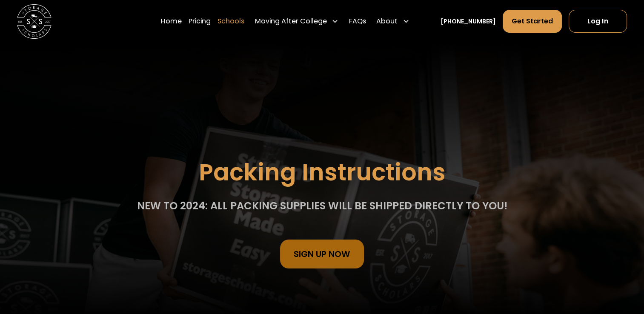 The width and height of the screenshot is (644, 314). I want to click on a: Schools, so click(230, 21).